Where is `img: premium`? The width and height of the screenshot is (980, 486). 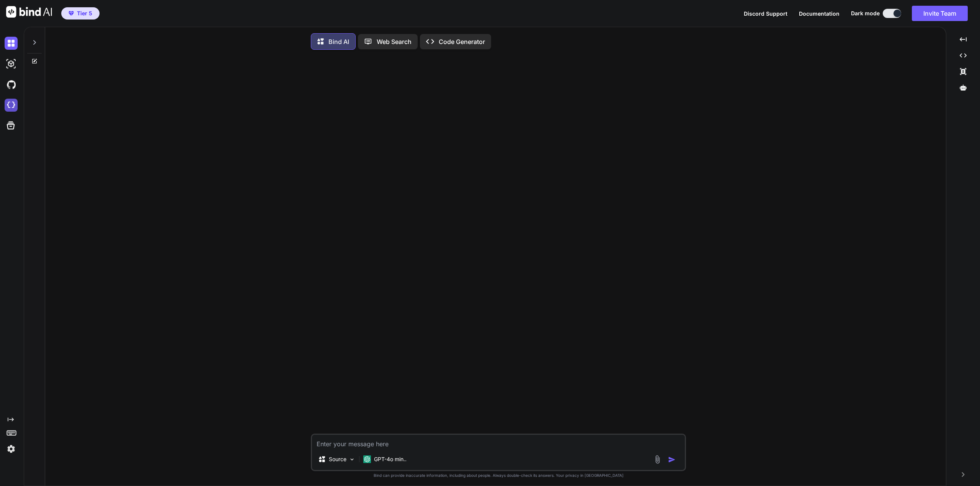
img: premium is located at coordinates (71, 13).